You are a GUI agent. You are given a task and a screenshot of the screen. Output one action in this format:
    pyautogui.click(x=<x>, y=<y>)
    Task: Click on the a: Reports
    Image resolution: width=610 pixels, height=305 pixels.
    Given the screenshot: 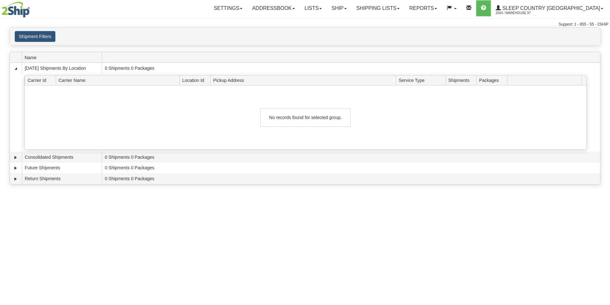 What is the action you would take?
    pyautogui.click(x=423, y=8)
    